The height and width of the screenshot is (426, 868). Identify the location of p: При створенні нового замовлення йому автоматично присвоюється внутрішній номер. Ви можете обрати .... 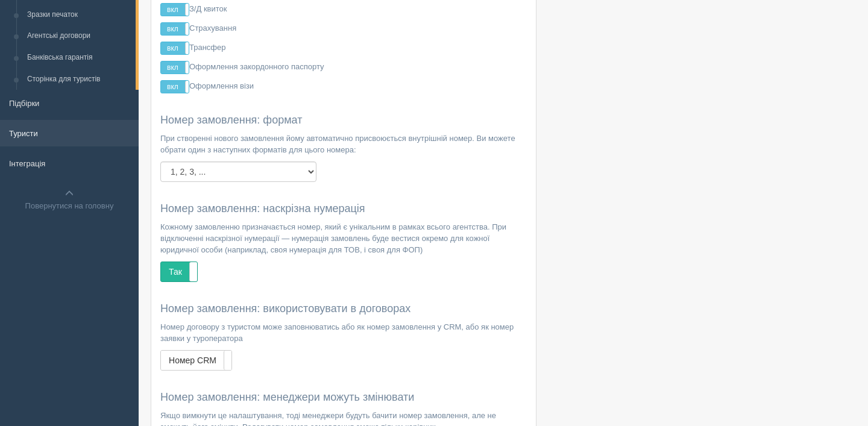
(344, 144).